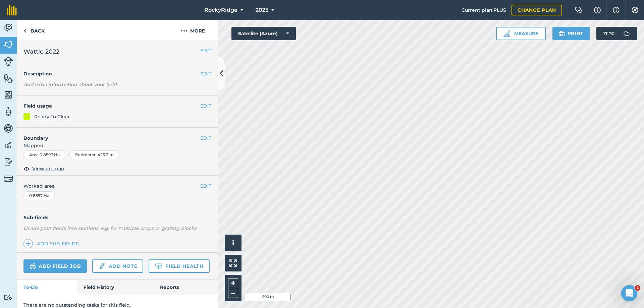  Describe the element at coordinates (609, 33) in the screenshot. I see `span: 17 ° C` at that location.